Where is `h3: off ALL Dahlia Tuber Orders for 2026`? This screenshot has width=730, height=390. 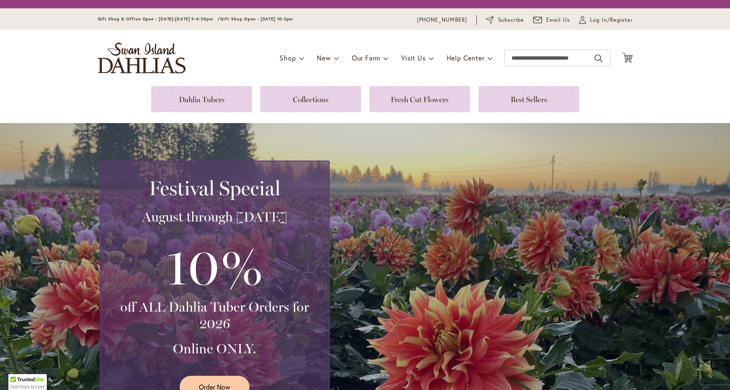 h3: off ALL Dahlia Tuber Orders for 2026 is located at coordinates (215, 316).